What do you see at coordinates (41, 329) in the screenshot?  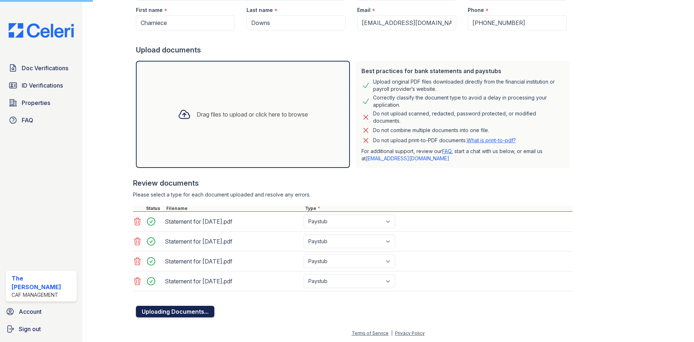 I see `button: Sign out` at bounding box center [41, 329].